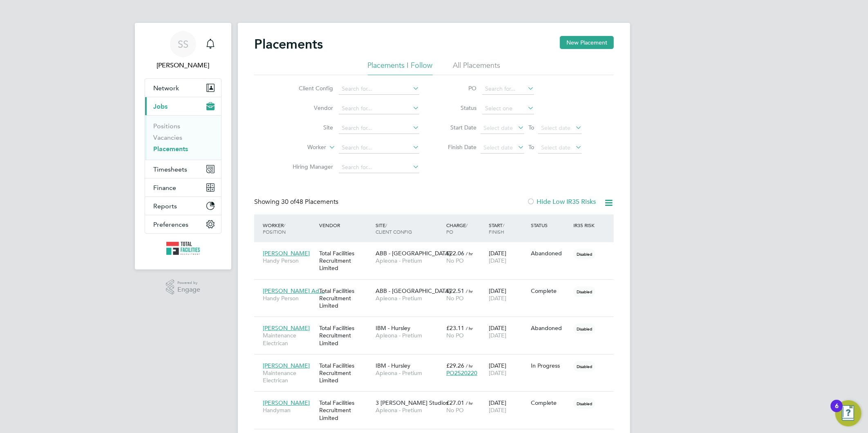  What do you see at coordinates (289, 228) in the screenshot?
I see `div: Worker` at bounding box center [289, 228].